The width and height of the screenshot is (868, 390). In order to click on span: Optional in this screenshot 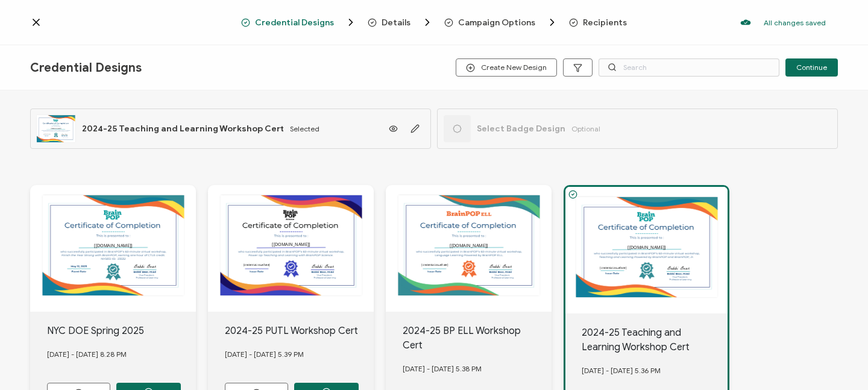, I will do `click(586, 129)`.